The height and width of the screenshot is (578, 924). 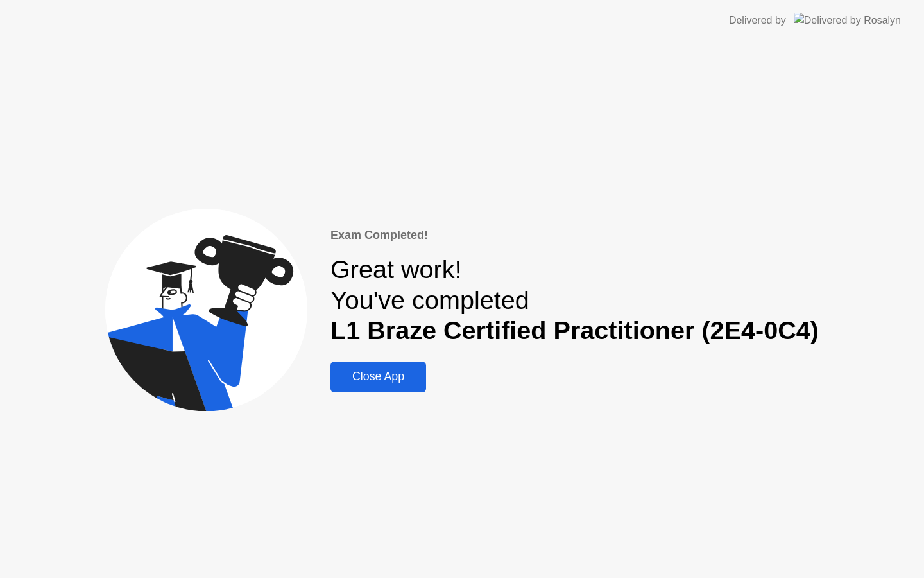 I want to click on b: L1 Braze Certified Practitioner (2E4-0C4), so click(x=574, y=330).